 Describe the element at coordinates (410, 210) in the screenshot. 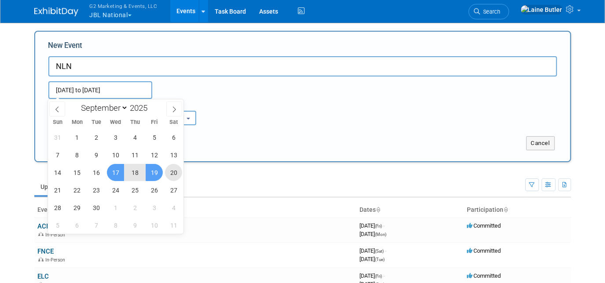

I see `th: Dates` at that location.